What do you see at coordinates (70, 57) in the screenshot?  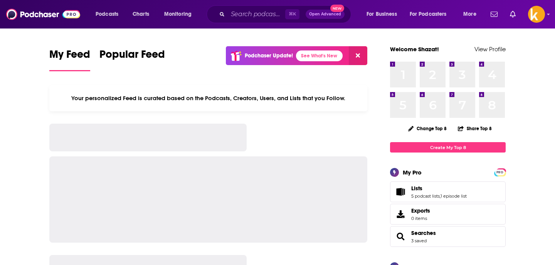 I see `span: My Feed` at bounding box center [70, 57].